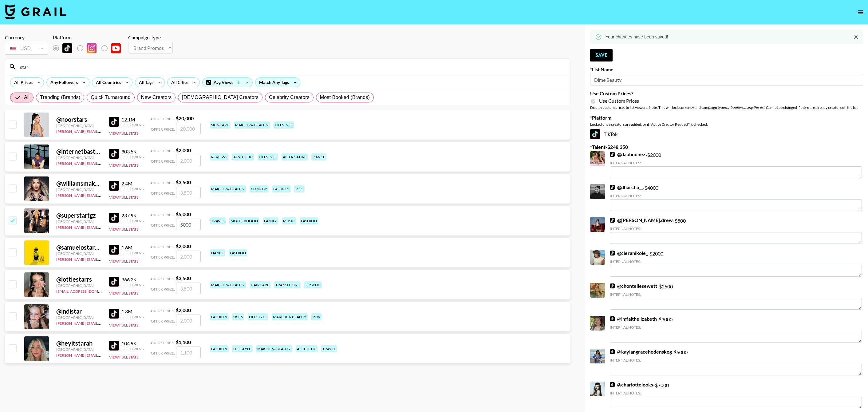 This screenshot has height=412, width=868. I want to click on em: for bookers using this list, so click(744, 107).